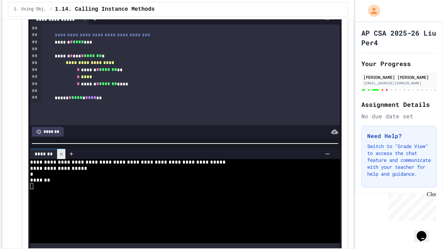 This screenshot has width=443, height=249. I want to click on div: My Account, so click(372, 11).